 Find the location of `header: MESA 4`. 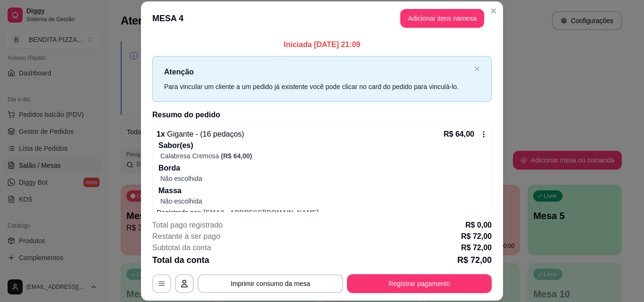

header: MESA 4 is located at coordinates (322, 18).